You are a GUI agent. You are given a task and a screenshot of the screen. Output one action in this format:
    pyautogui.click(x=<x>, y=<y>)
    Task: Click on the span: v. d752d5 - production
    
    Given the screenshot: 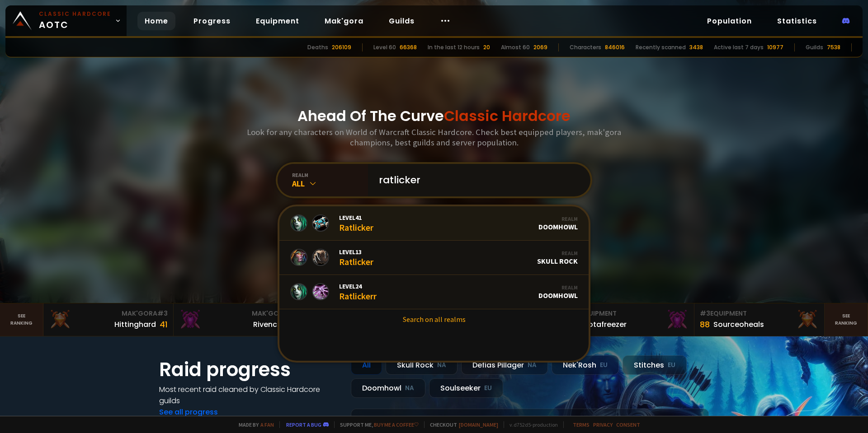 What is the action you would take?
    pyautogui.click(x=530, y=425)
    